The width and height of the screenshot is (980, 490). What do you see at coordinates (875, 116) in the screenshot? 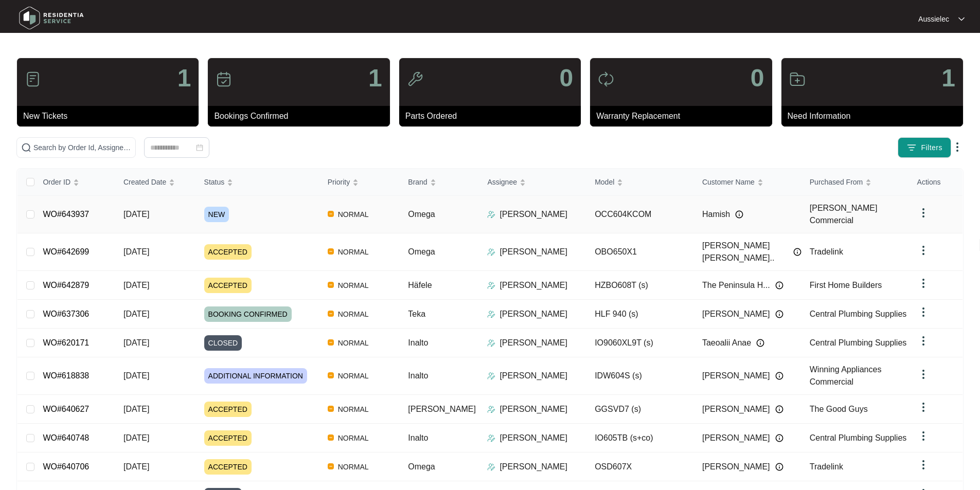
I see `p: Need Information` at bounding box center [875, 116].